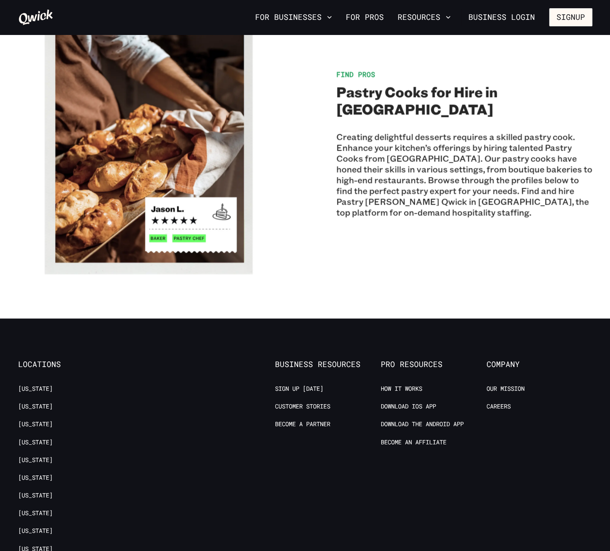 The height and width of the screenshot is (551, 610). Describe the element at coordinates (502, 17) in the screenshot. I see `a: Business Login` at that location.